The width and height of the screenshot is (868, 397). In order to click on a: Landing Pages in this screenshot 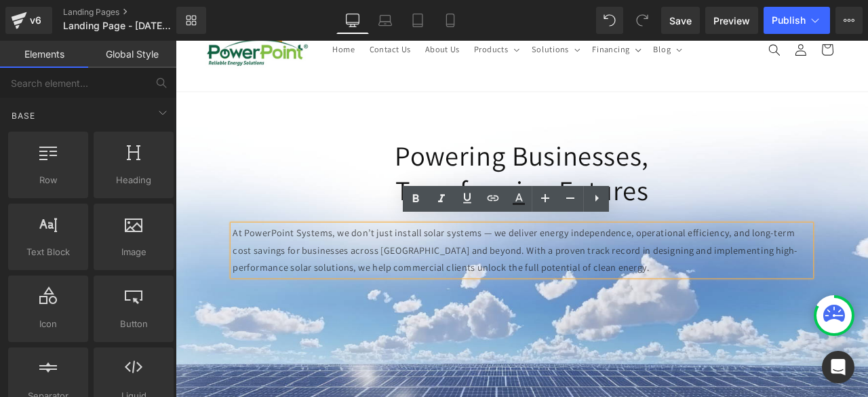, I will do `click(131, 12)`.